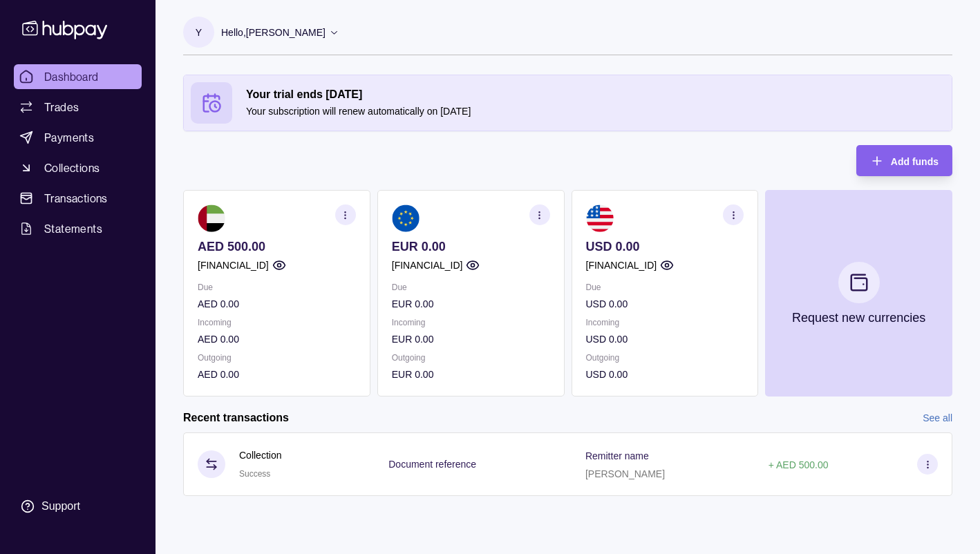 This screenshot has width=980, height=554. I want to click on img: ae, so click(212, 218).